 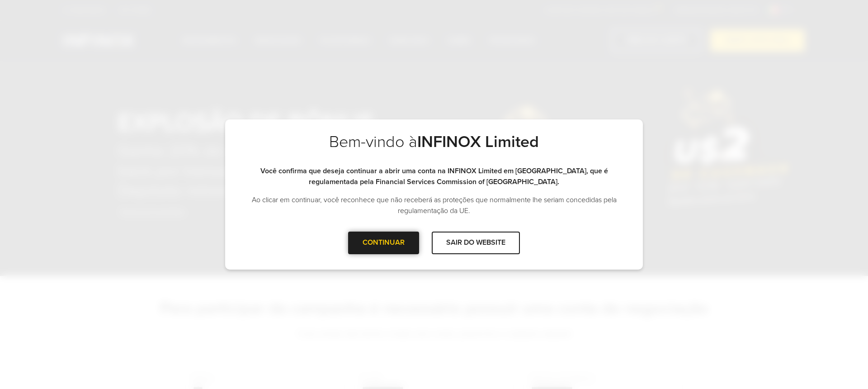 What do you see at coordinates (434, 206) in the screenshot?
I see `p: Ao clicar em continuar, você reconhece que não receberá as proteções que normalmente lhe seriam c...` at bounding box center [434, 206].